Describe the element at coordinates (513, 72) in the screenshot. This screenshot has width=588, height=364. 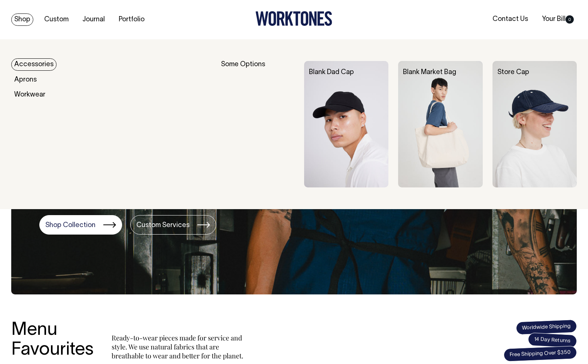
I see `a: Store Cap` at that location.